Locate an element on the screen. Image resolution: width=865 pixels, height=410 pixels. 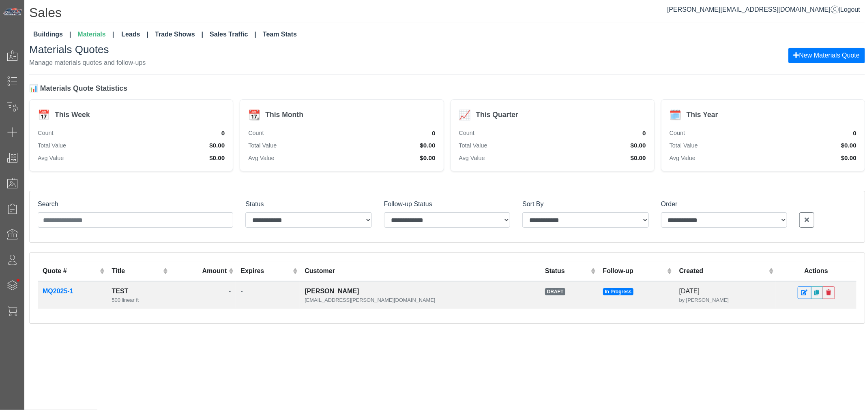
div: Quote # is located at coordinates (70, 271).